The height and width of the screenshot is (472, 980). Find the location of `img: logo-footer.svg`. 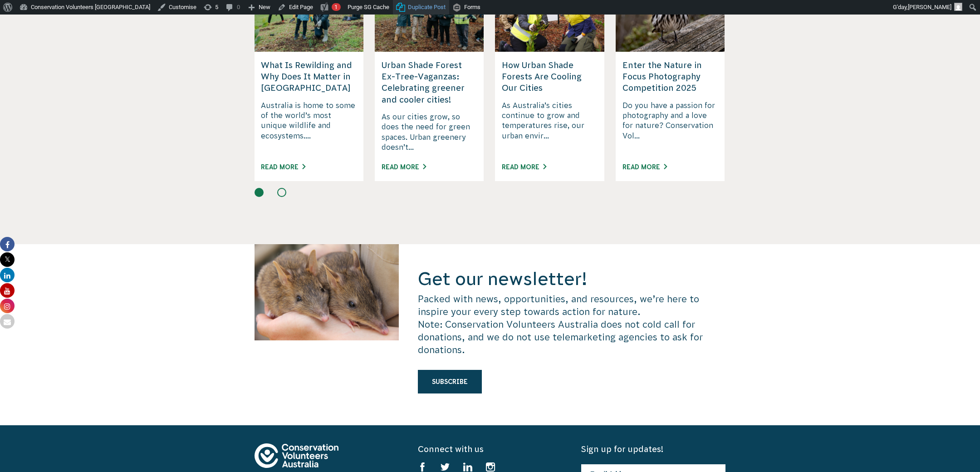

img: logo-footer.svg is located at coordinates (296, 456).